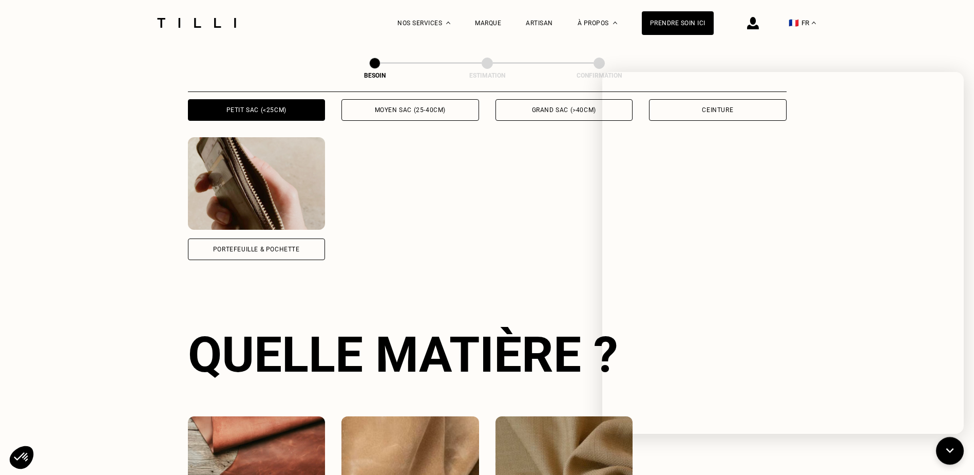 The height and width of the screenshot is (475, 974). I want to click on div: Quelle matière ?, so click(487, 354).